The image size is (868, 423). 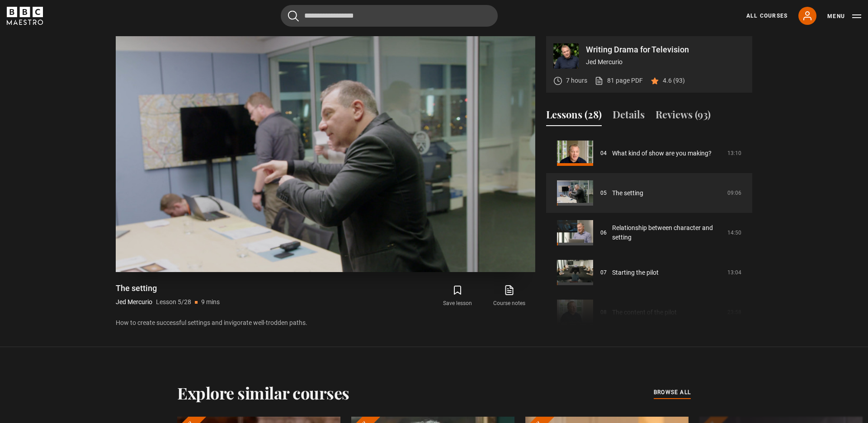 What do you see at coordinates (767, 16) in the screenshot?
I see `a: All Courses` at bounding box center [767, 16].